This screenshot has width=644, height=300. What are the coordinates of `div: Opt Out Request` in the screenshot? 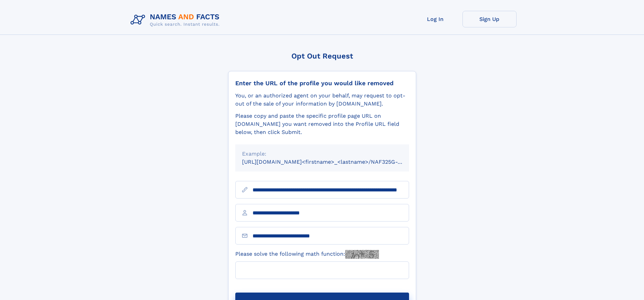 It's located at (322, 56).